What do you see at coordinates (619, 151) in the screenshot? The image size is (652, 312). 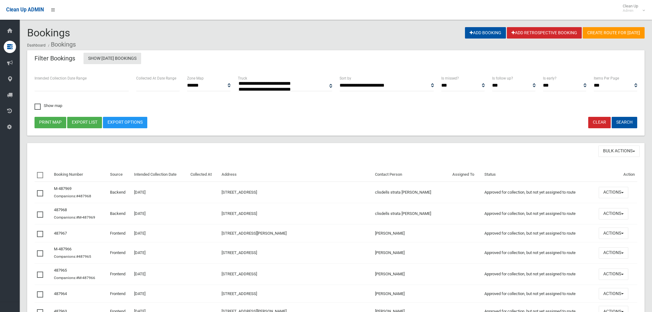 I see `button: Bulk Actions` at bounding box center [619, 151].